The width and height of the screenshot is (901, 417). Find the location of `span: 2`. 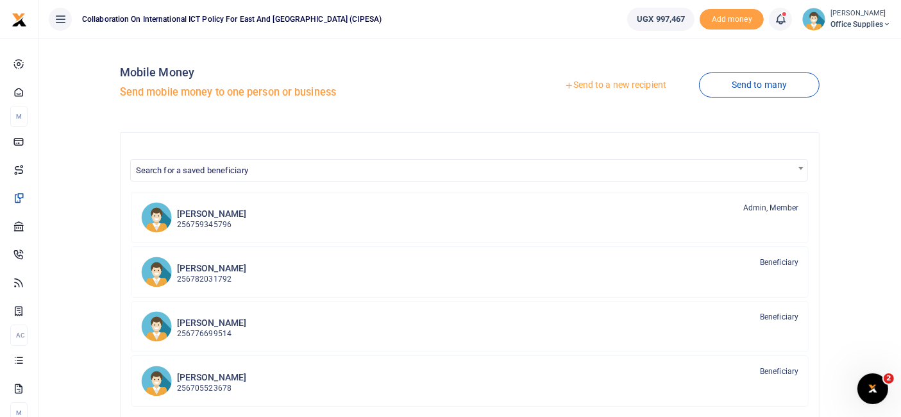

span: 2 is located at coordinates (888, 378).